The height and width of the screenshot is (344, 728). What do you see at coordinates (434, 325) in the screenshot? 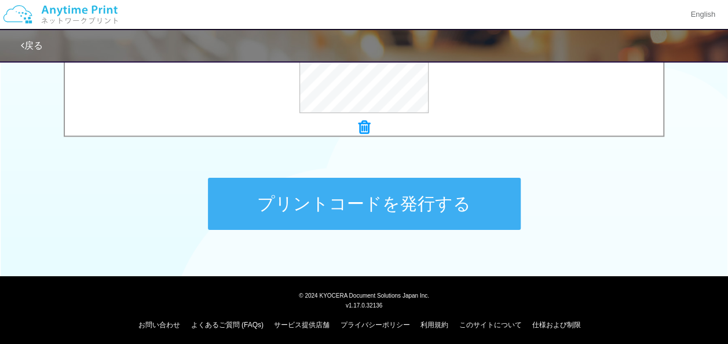
I see `a: 利用規約` at bounding box center [434, 325].